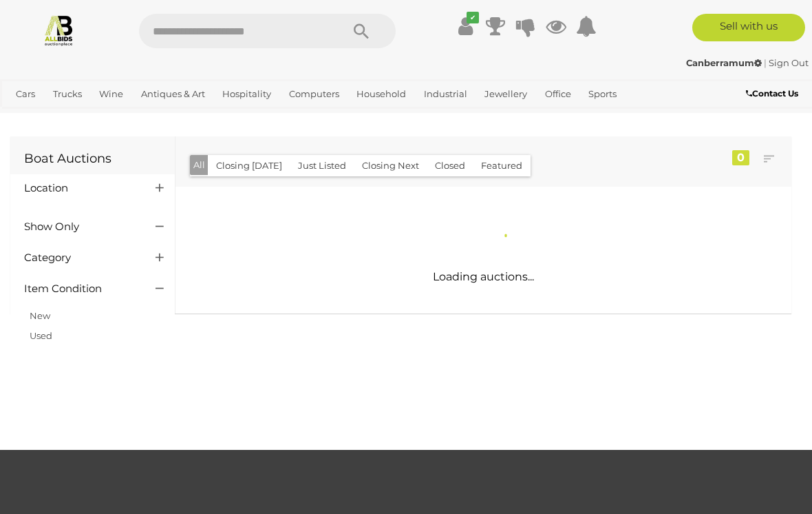 The width and height of the screenshot is (812, 514). I want to click on h4: Show Only, so click(79, 227).